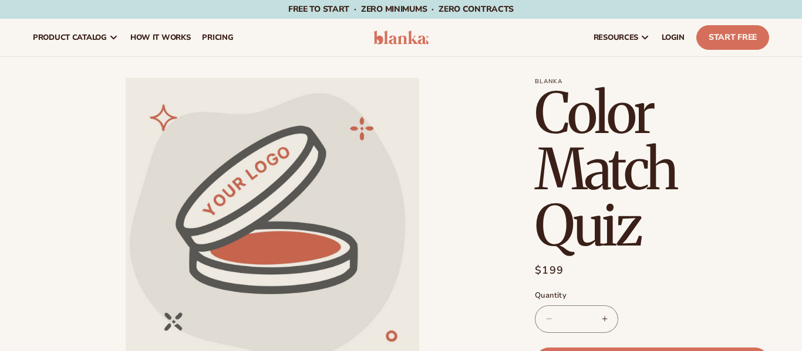 This screenshot has height=351, width=802. What do you see at coordinates (651, 170) in the screenshot?
I see `h1: Color Match Quiz` at bounding box center [651, 170].